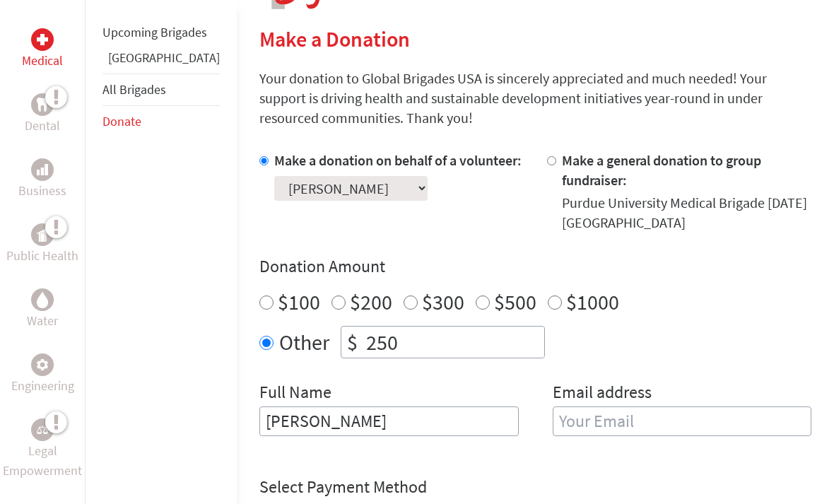 The height and width of the screenshot is (504, 834). What do you see at coordinates (42, 429) in the screenshot?
I see `div: Legal Empowerment` at bounding box center [42, 429].